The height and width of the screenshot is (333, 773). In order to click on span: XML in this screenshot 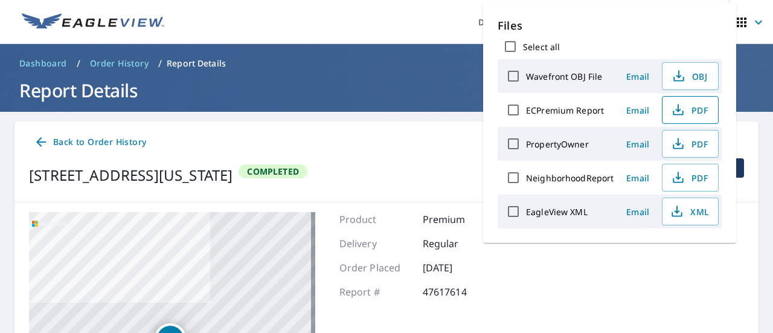, I will do `click(689, 211)`.